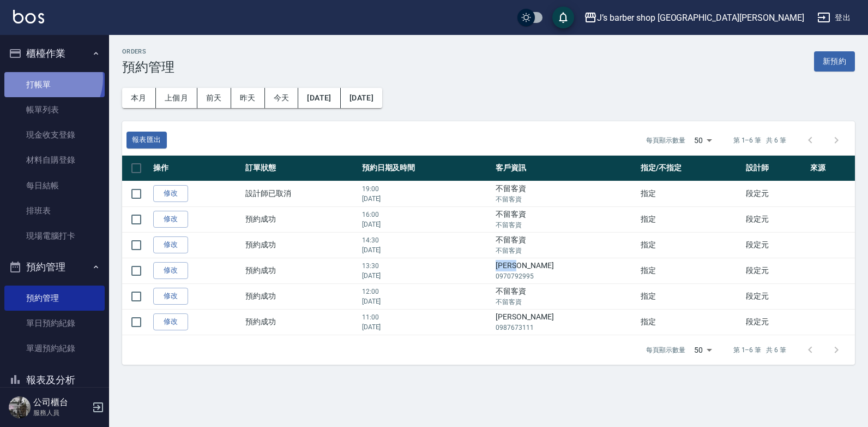  Describe the element at coordinates (54, 348) in the screenshot. I see `a: 單週預約紀錄` at that location.